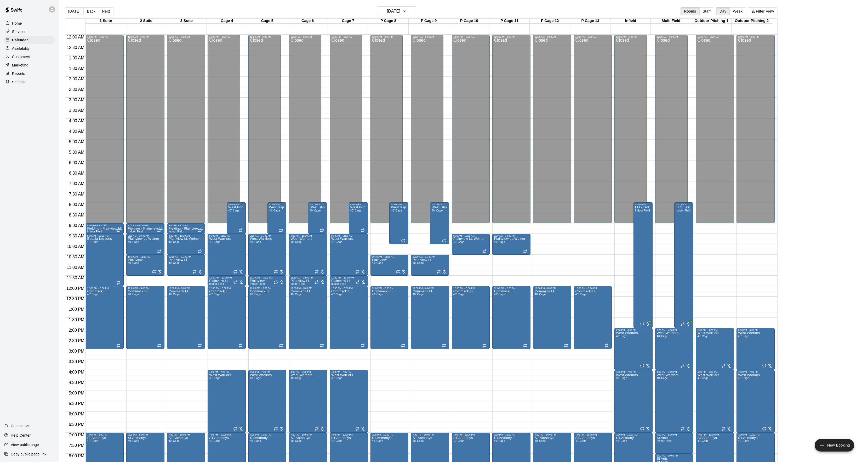  What do you see at coordinates (76, 173) in the screenshot?
I see `span: 6:30 AM` at bounding box center [76, 173].